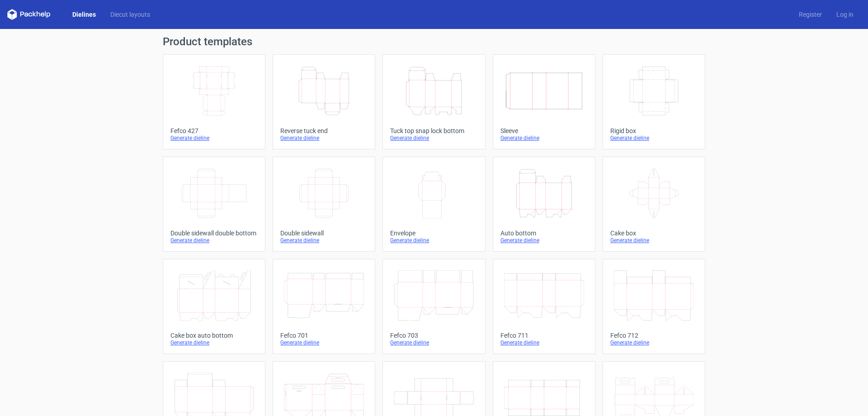 This screenshot has height=416, width=868. What do you see at coordinates (214, 102) in the screenshot?
I see `a: Fefco 427Generate dieline` at bounding box center [214, 102].